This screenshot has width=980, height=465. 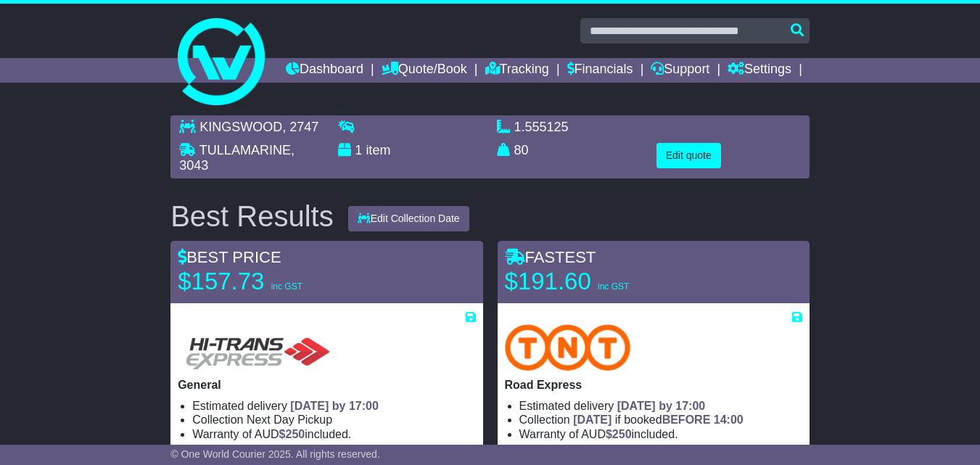 What do you see at coordinates (241, 127) in the screenshot?
I see `span: KINGSWOOD` at bounding box center [241, 127].